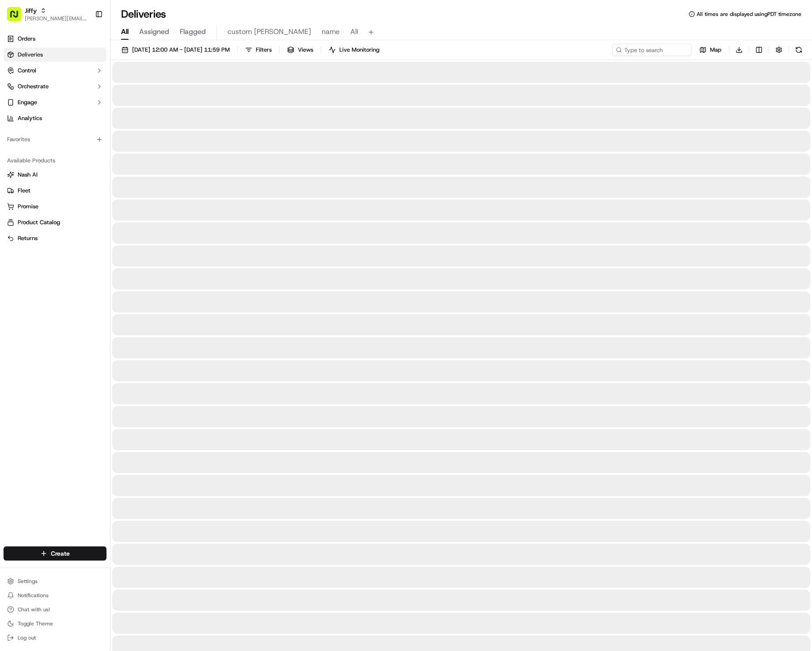  What do you see at coordinates (55, 638) in the screenshot?
I see `button: Log out` at bounding box center [55, 638].